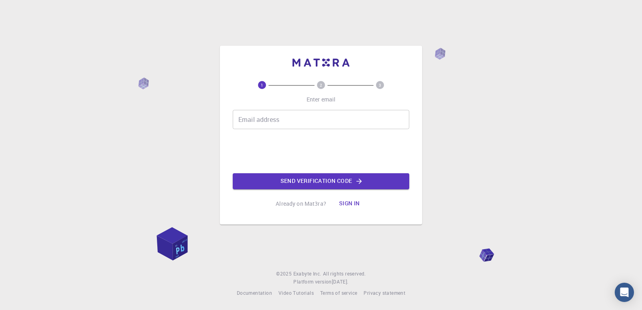 This screenshot has height=310, width=642. What do you see at coordinates (301, 204) in the screenshot?
I see `p: Already on Mat3ra?` at bounding box center [301, 204].